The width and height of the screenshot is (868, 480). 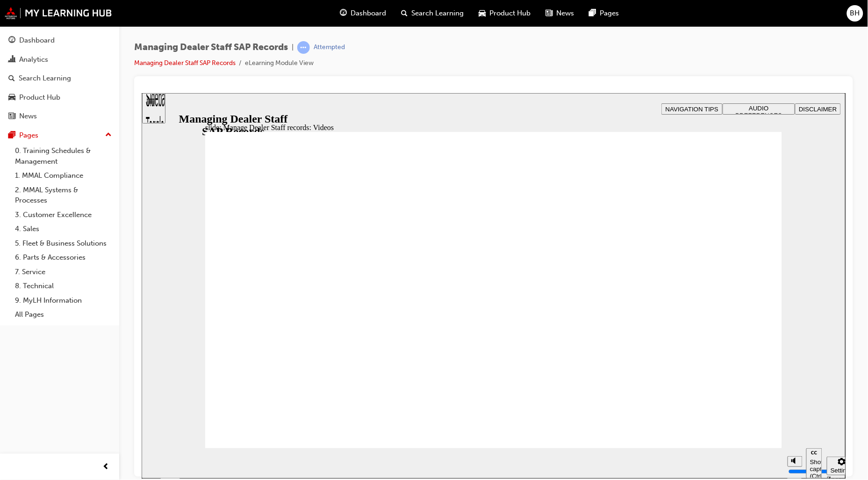 I want to click on input: volume, so click(x=677, y=378).